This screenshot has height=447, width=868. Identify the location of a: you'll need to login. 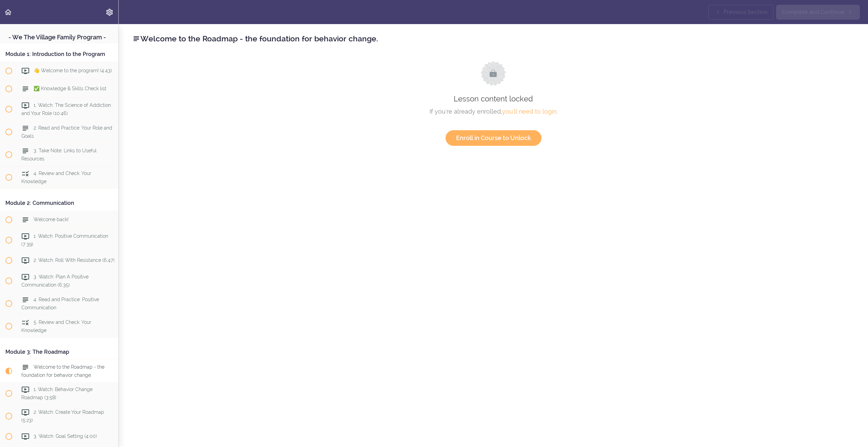
(529, 111).